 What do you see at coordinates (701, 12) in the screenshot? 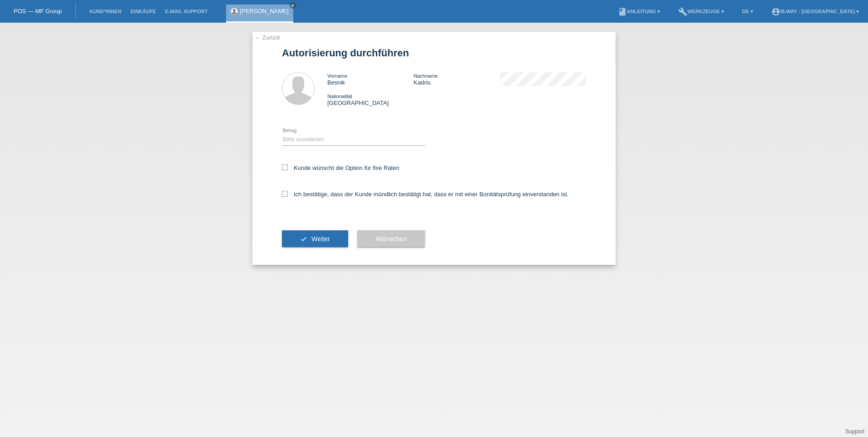
I see `a: buildWerkzeuge ▾` at bounding box center [701, 12].